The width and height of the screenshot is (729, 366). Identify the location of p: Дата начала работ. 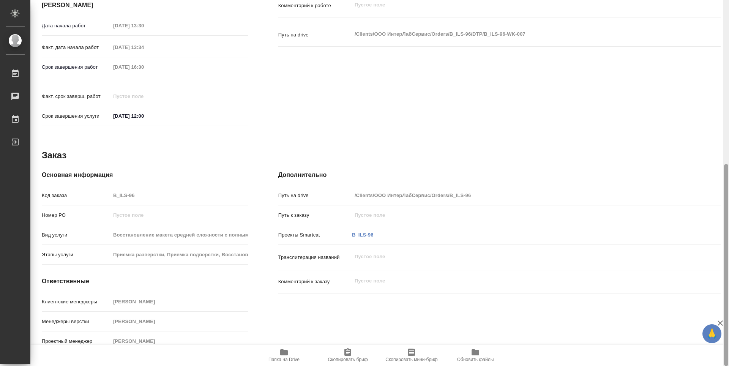
(76, 26).